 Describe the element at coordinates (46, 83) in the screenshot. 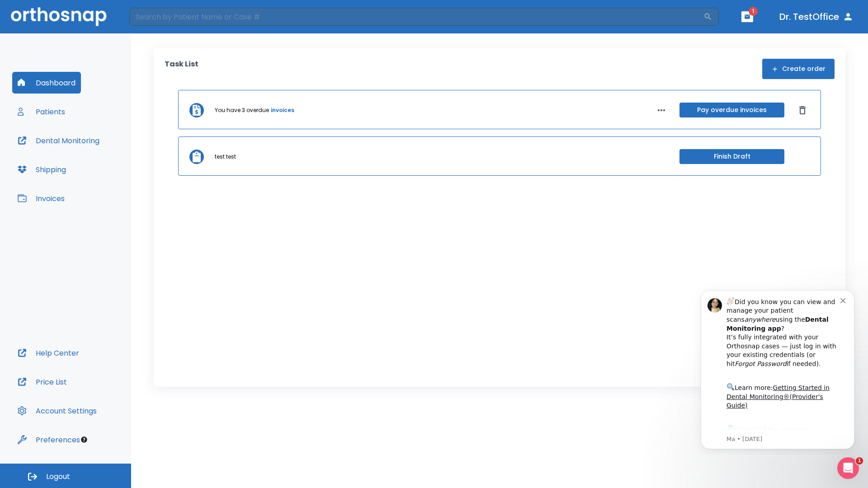

I see `button: Dashboard` at that location.